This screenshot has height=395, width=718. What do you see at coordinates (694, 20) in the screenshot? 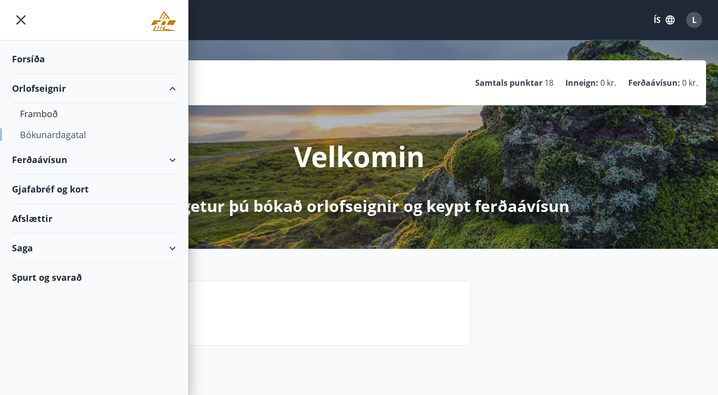
I see `span: L` at bounding box center [694, 20].